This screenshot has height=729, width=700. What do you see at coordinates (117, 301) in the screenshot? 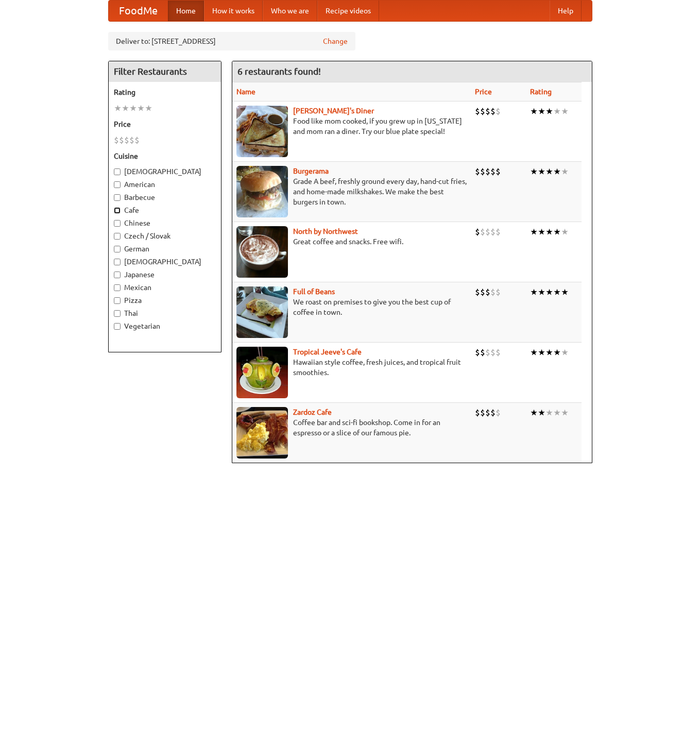
I see `input: Pizza` at bounding box center [117, 301].